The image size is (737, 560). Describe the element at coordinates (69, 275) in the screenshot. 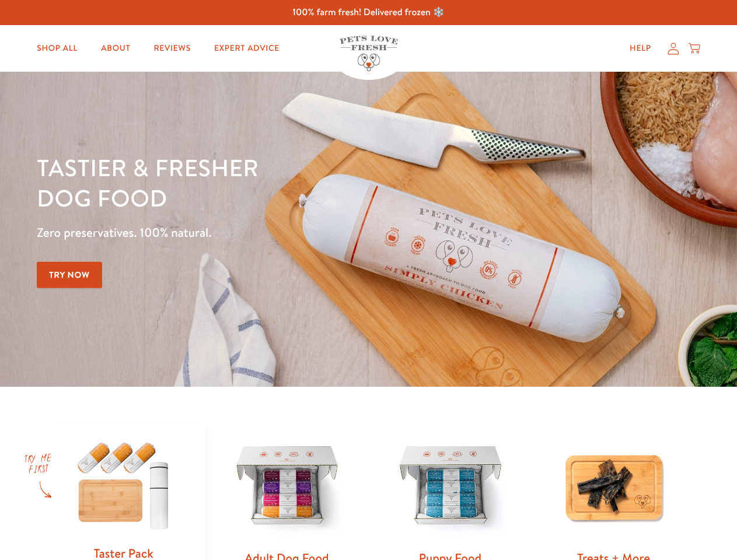

I see `a: Try Now` at that location.